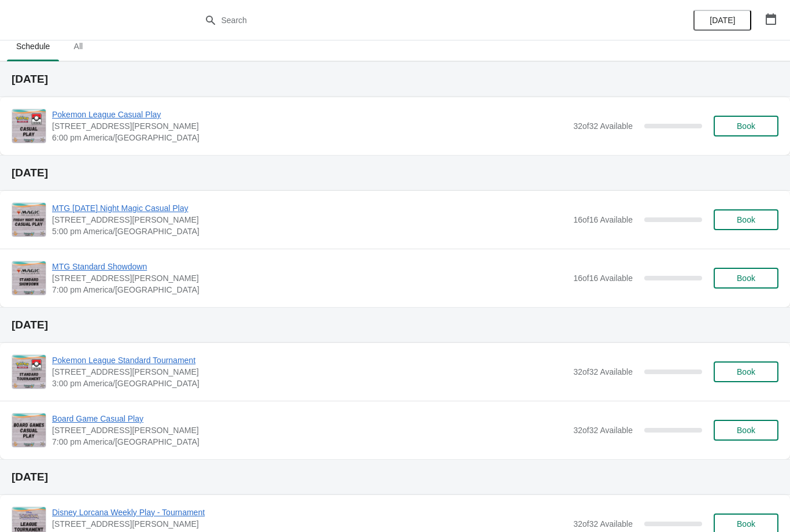  I want to click on span: Schedule, so click(33, 46).